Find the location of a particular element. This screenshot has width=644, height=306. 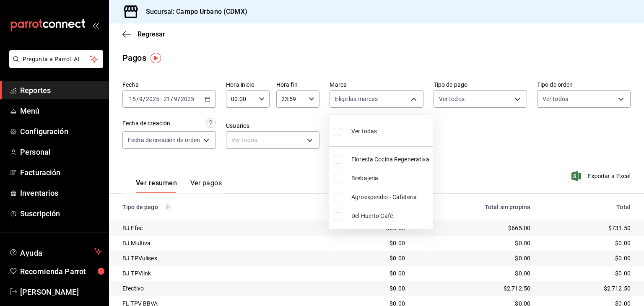

span: Del Huerto Café is located at coordinates (390, 216).